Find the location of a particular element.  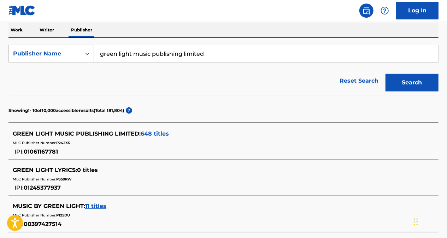

span: P125DU is located at coordinates (63, 215).